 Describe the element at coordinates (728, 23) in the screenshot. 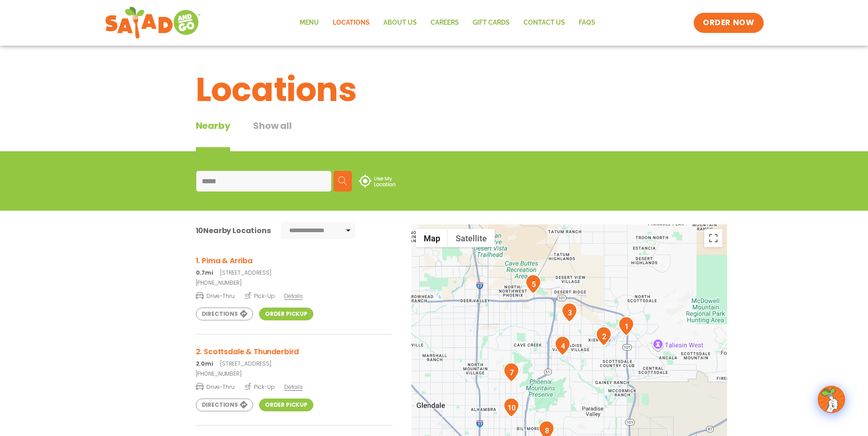

I see `a: ORDER NOW` at that location.